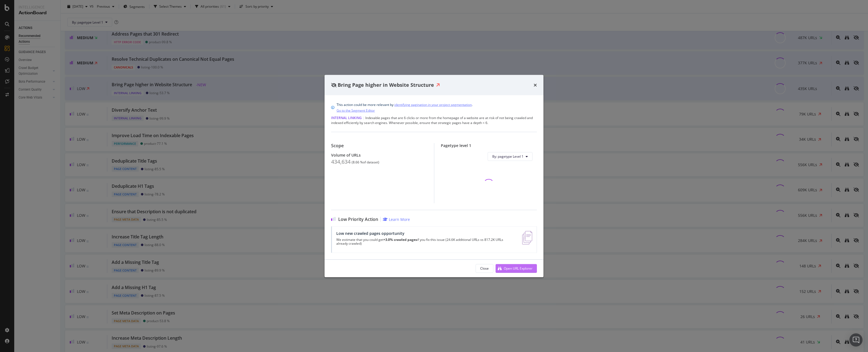  I want to click on button: By: pagetype Level 1, so click(510, 156).